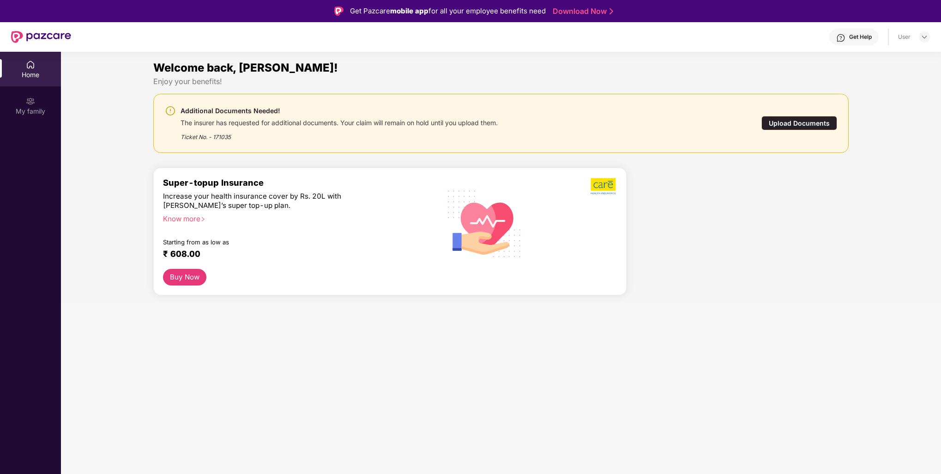 The height and width of the screenshot is (474, 941). What do you see at coordinates (448, 11) in the screenshot?
I see `div: Get Pazcare for all your employee benefits need` at bounding box center [448, 11].